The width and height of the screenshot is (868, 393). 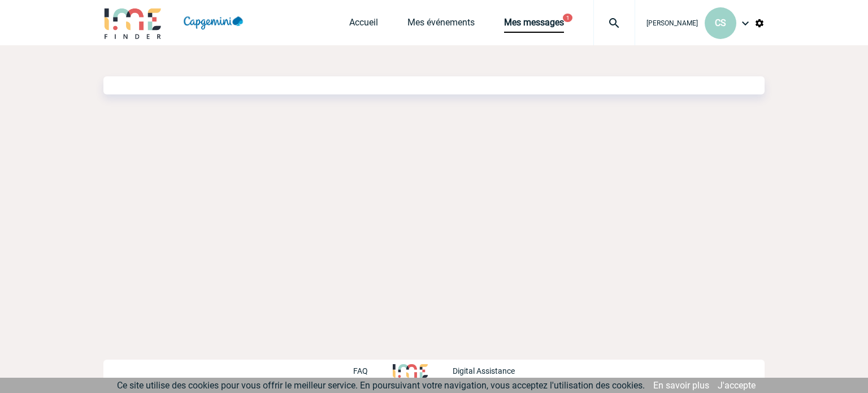 I want to click on img: http://www.idealmeetingsevents.fr/, so click(x=410, y=370).